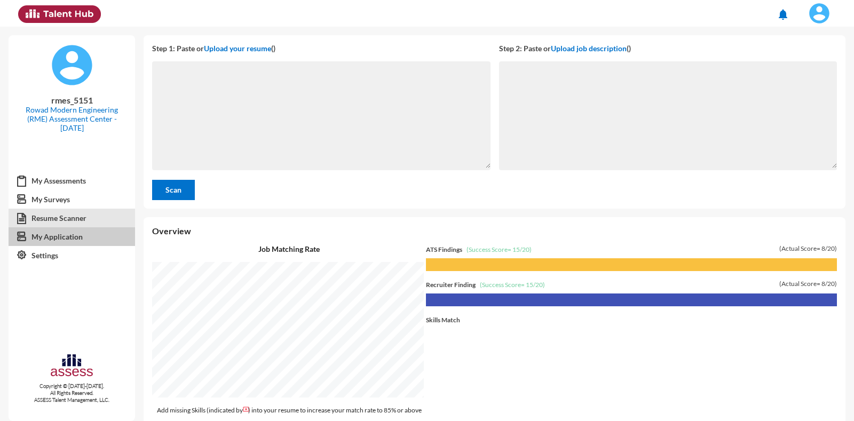 The image size is (854, 421). What do you see at coordinates (451, 285) in the screenshot?
I see `span: Recruiter Finding` at bounding box center [451, 285].